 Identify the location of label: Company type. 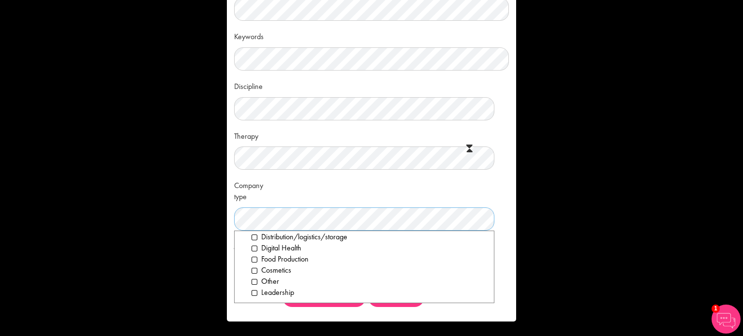
(254, 190).